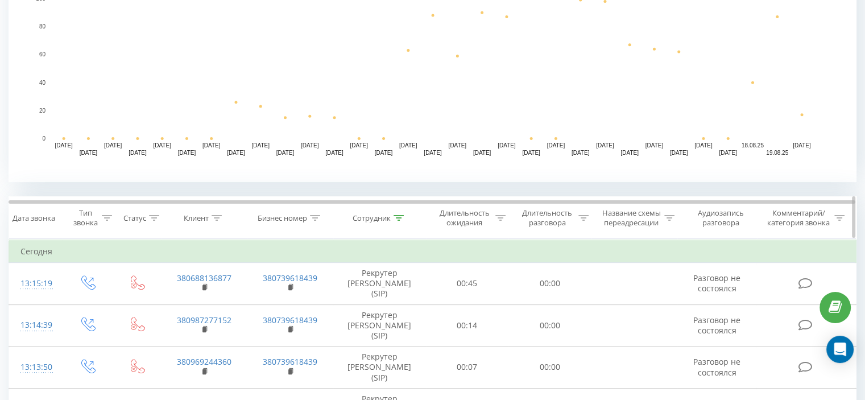 The width and height of the screenshot is (865, 400). I want to click on div: Сотрудник, so click(371, 218).